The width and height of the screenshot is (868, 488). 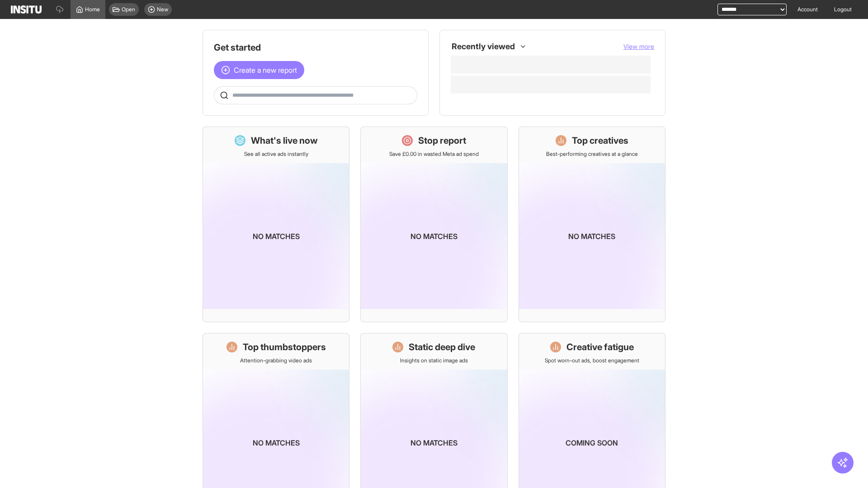 I want to click on button: View more, so click(x=639, y=47).